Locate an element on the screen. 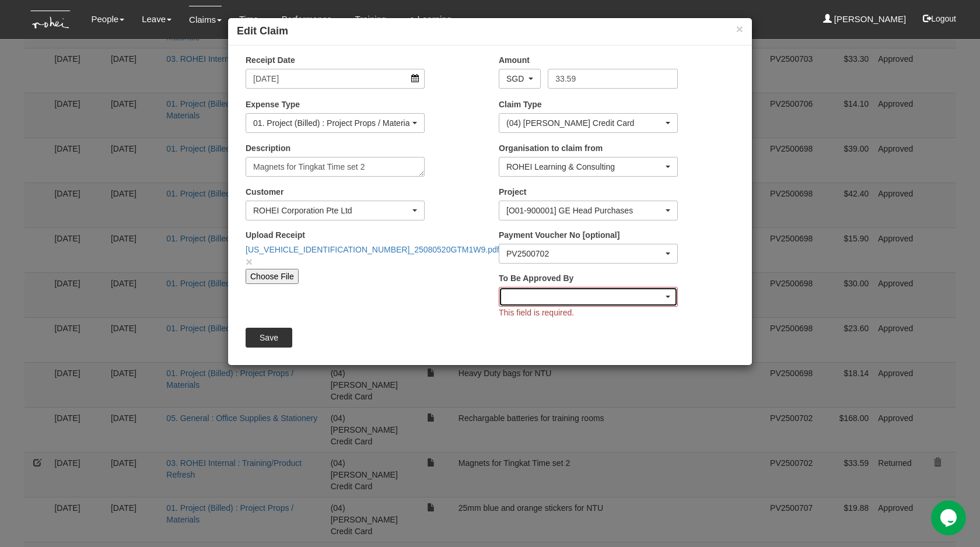 This screenshot has height=547, width=980. button: ROHEI Corporation Pte Ltd is located at coordinates (335, 211).